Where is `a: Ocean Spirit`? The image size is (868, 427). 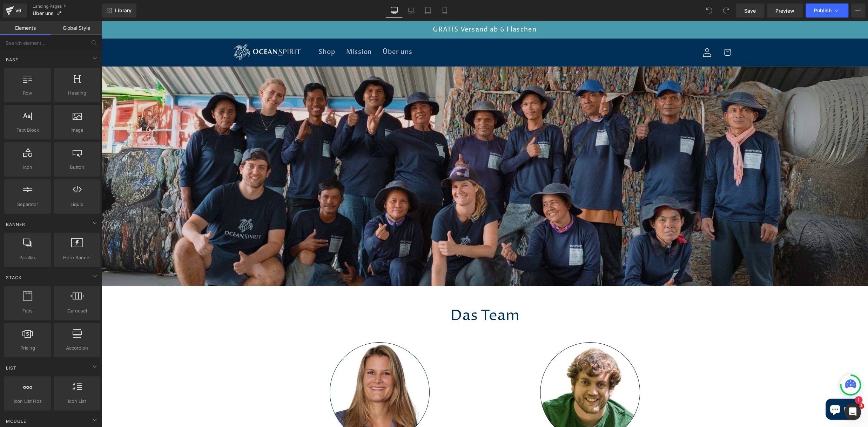
a: Ocean Spirit is located at coordinates (166, 31).